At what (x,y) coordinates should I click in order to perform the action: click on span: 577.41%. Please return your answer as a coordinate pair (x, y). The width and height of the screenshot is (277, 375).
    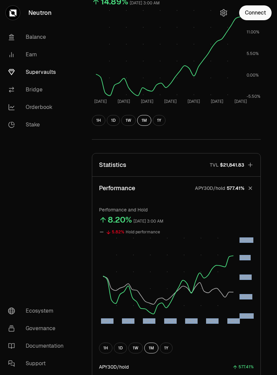
    Looking at the image, I should click on (235, 188).